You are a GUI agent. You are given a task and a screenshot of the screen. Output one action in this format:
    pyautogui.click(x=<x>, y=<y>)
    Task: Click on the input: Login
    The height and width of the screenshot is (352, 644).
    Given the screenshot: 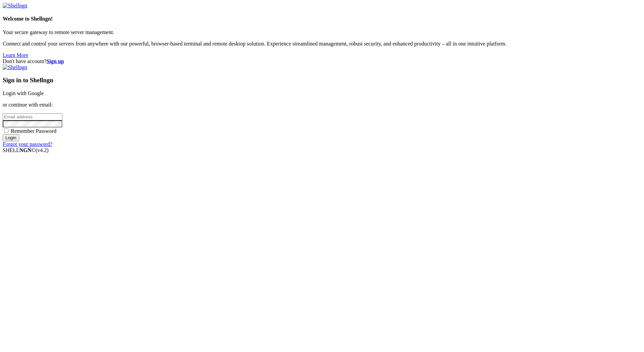 What is the action you would take?
    pyautogui.click(x=11, y=137)
    